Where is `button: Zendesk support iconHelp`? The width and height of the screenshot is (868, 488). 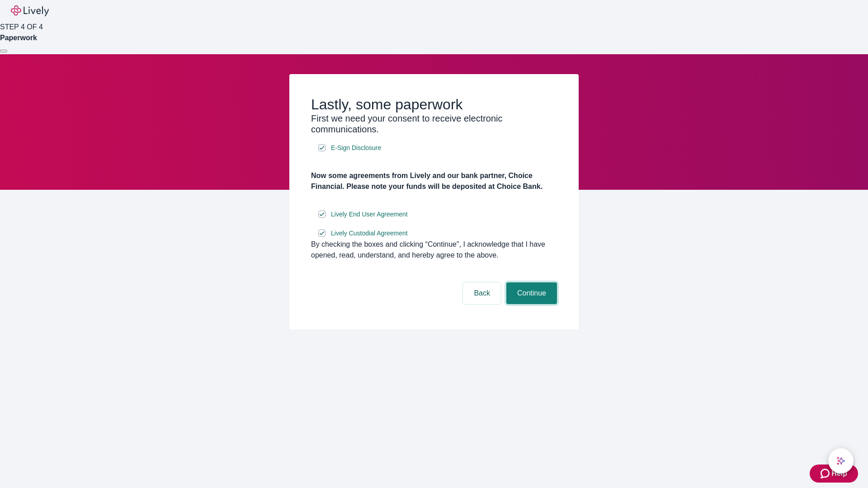
button: Zendesk support iconHelp is located at coordinates (834, 474).